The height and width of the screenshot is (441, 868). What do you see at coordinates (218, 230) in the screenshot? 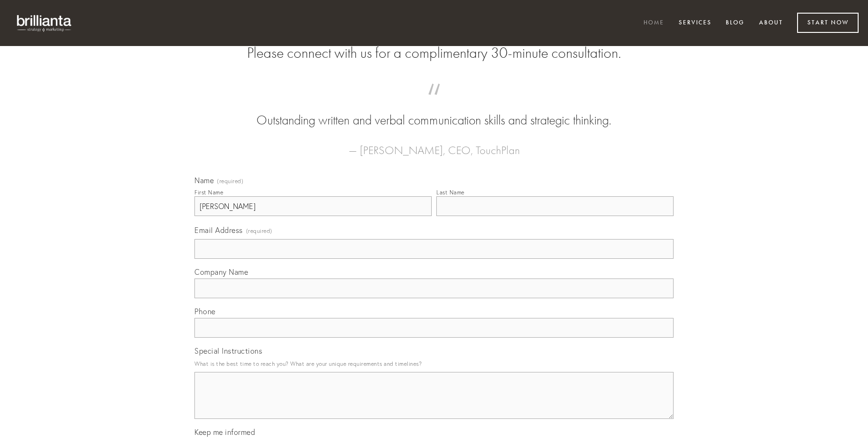
I see `span: Email Address` at bounding box center [218, 230].